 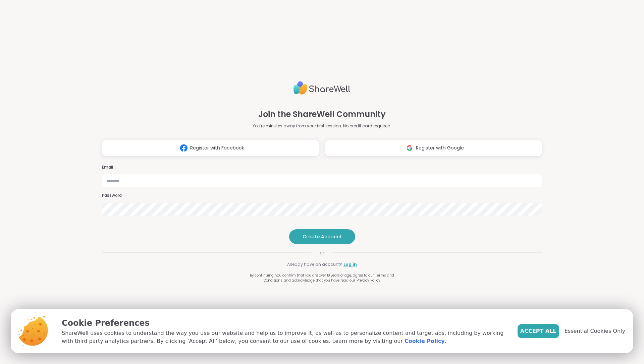 What do you see at coordinates (433, 148) in the screenshot?
I see `button: Register with Google` at bounding box center [433, 148].